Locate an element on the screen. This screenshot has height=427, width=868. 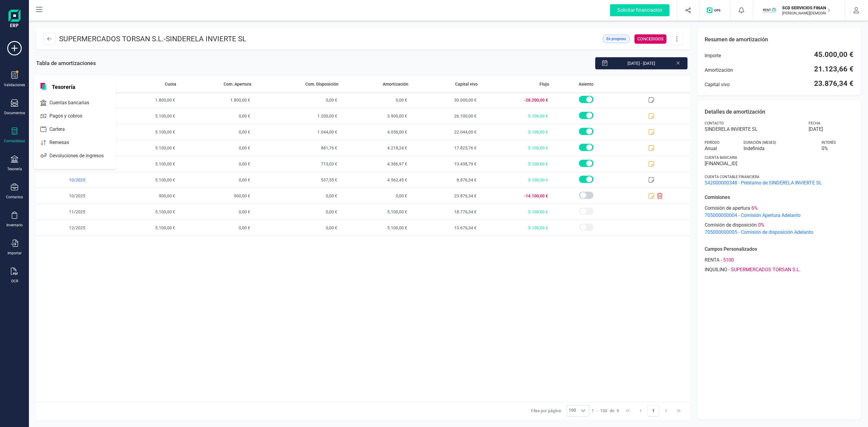
div: OCR is located at coordinates (15, 282).